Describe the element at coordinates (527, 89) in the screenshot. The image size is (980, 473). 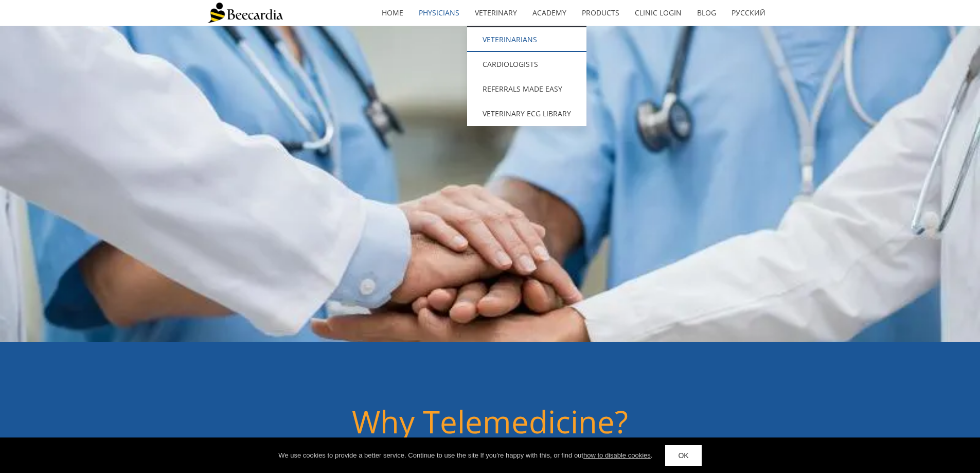
I see `a: Referrals Made Easy` at that location.